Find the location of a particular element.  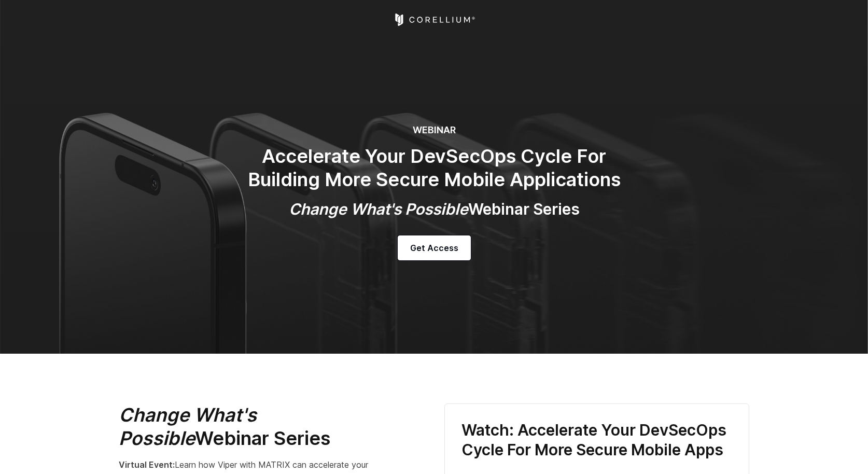

h3: Watch: Accelerate Your DevSecOps Cycle For More Secure Mobile Apps is located at coordinates (597, 440).